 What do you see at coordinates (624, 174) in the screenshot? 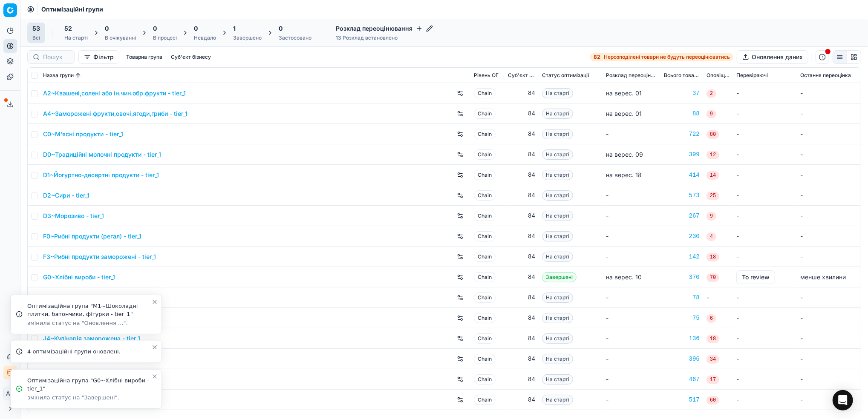
I see `span: на верес. 18` at bounding box center [624, 174].